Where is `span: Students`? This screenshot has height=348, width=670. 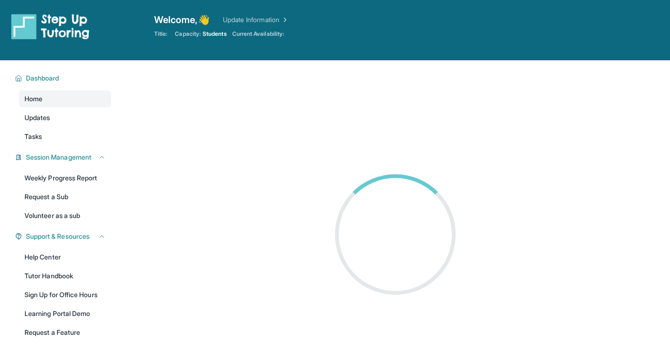 span: Students is located at coordinates (214, 34).